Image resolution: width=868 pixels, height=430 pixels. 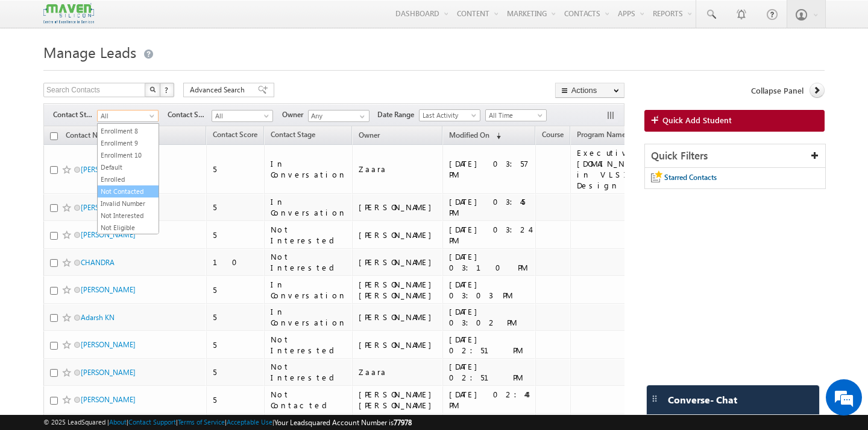 I want to click on div: 10, so click(x=236, y=262).